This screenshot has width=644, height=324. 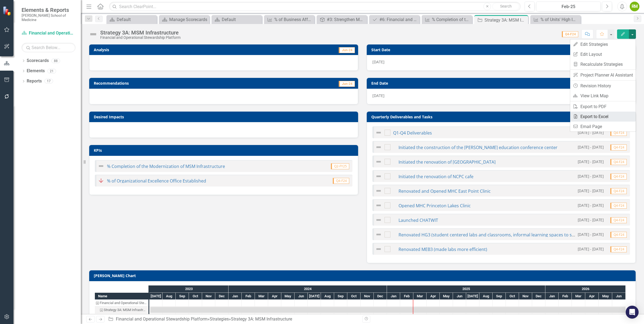 What do you see at coordinates (603, 96) in the screenshot?
I see `a: View Link Map` at bounding box center [603, 96].